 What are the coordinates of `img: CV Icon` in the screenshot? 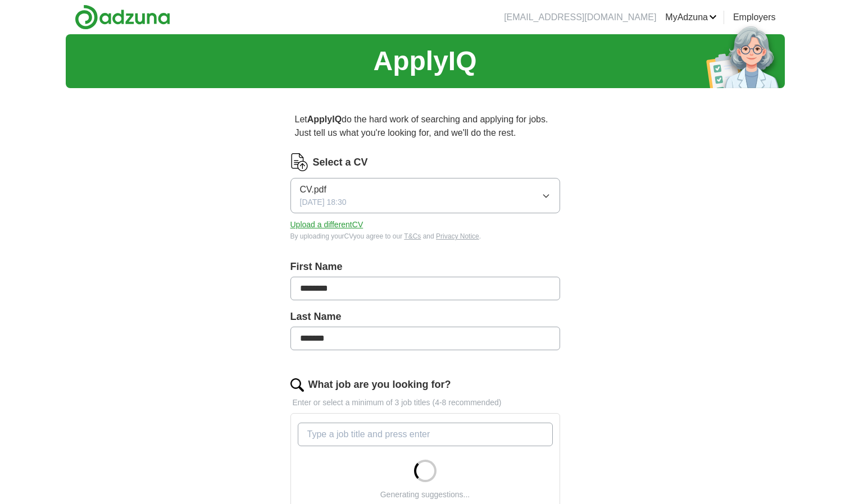 It's located at (300, 162).